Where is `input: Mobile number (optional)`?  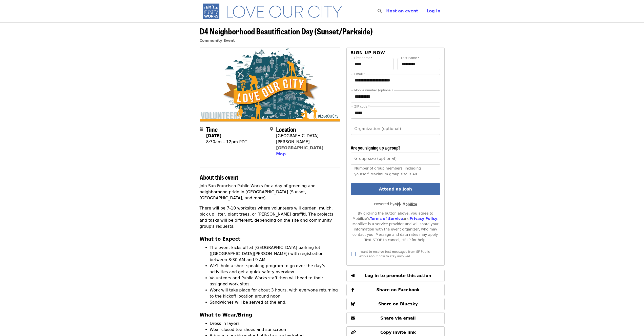
input: Mobile number (optional) is located at coordinates (396, 97).